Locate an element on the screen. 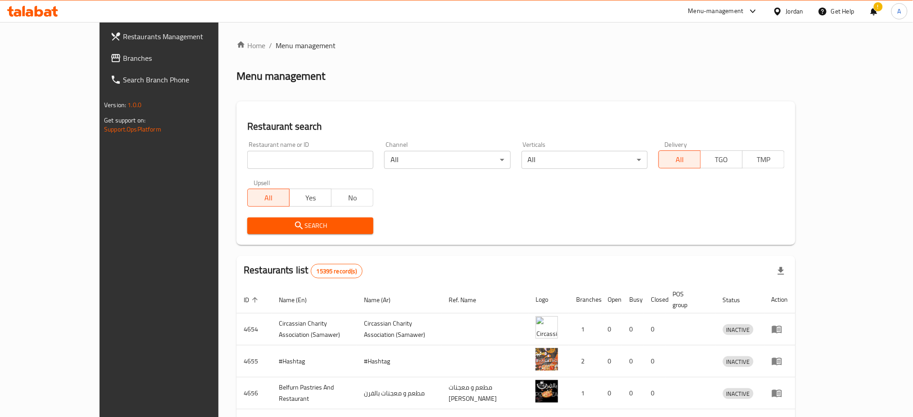 The image size is (913, 417). div: Jordan is located at coordinates (794, 11).